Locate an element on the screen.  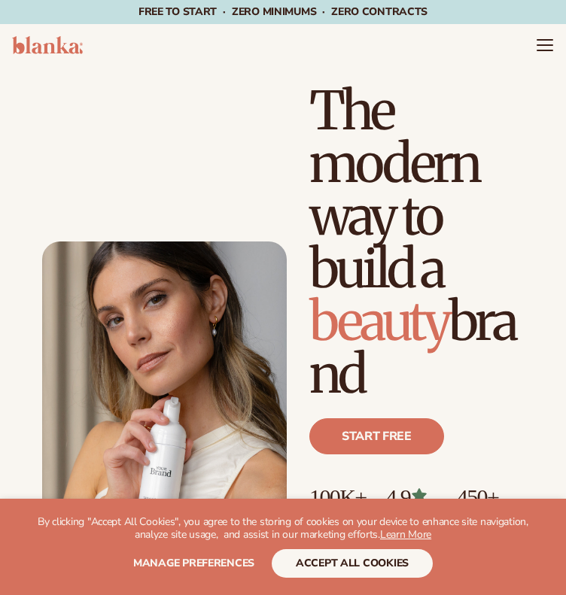
p: 4.9 is located at coordinates (414, 496).